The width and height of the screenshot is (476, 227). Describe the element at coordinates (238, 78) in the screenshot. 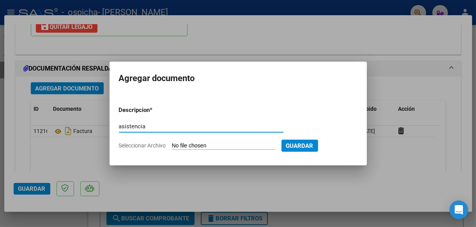

I see `h2: Agregar documento` at that location.